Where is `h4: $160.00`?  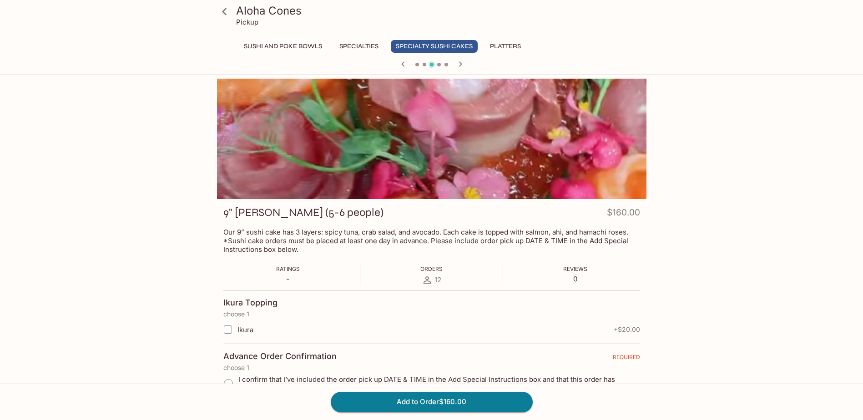
h4: $160.00 is located at coordinates (623, 214).